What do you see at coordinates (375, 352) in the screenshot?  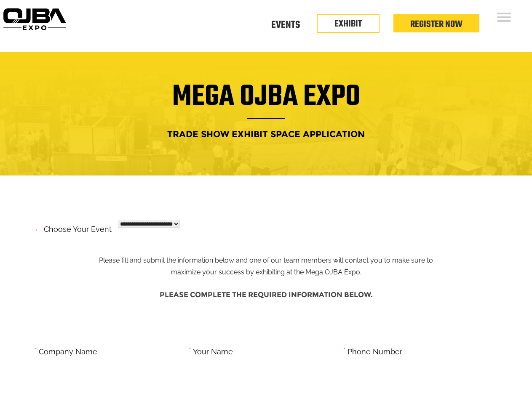 I see `label: Phone Number` at bounding box center [375, 352].